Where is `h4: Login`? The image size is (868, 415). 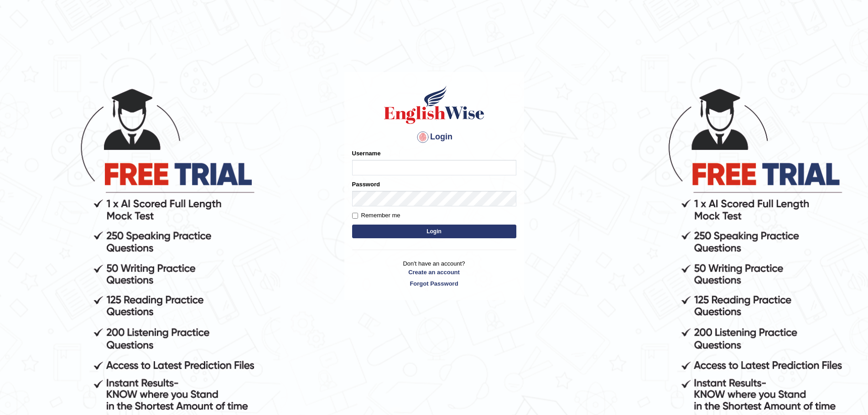
h4: Login is located at coordinates (434, 137).